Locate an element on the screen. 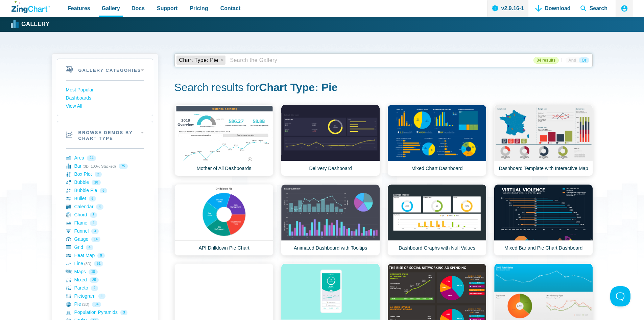  h2: Browse Demos By Chart Type is located at coordinates (105, 135).